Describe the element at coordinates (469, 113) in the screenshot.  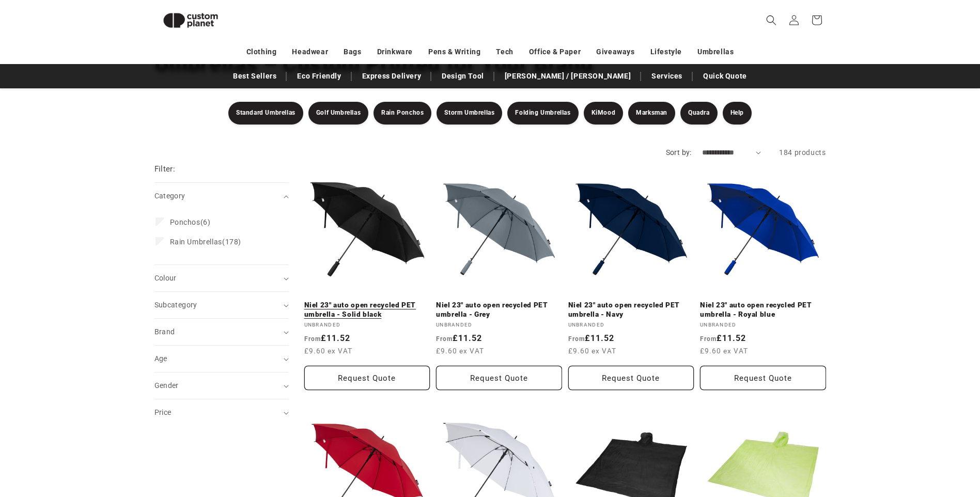
I see `a: Storm Umbrellas` at that location.